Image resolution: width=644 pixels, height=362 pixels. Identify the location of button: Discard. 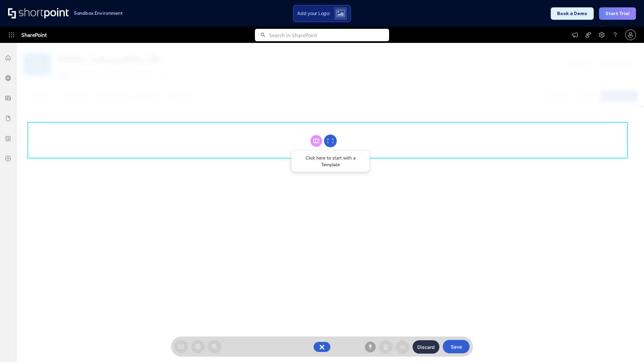
(426, 347).